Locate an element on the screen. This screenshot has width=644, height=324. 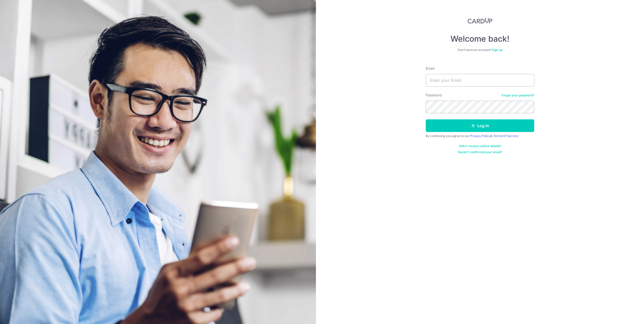
a: Sign up is located at coordinates (497, 50).